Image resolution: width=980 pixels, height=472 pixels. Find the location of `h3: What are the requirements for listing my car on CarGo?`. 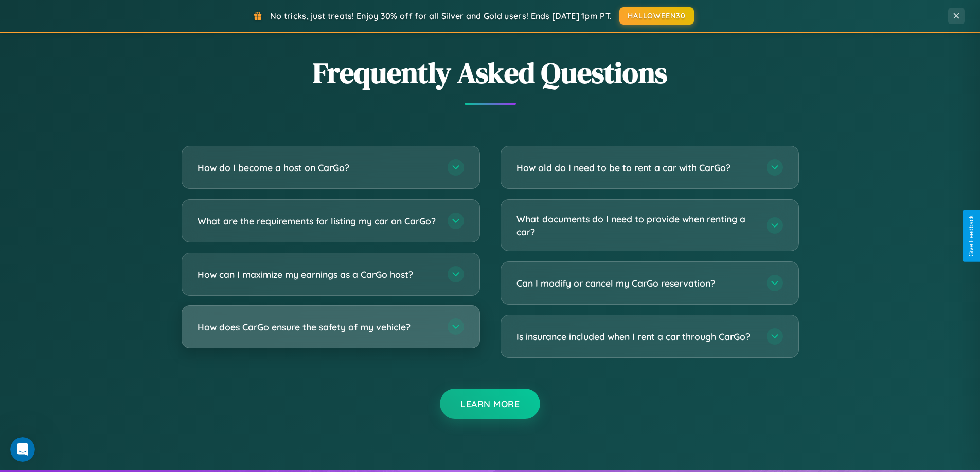

h3: What are the requirements for listing my car on CarGo? is located at coordinates (317, 221).